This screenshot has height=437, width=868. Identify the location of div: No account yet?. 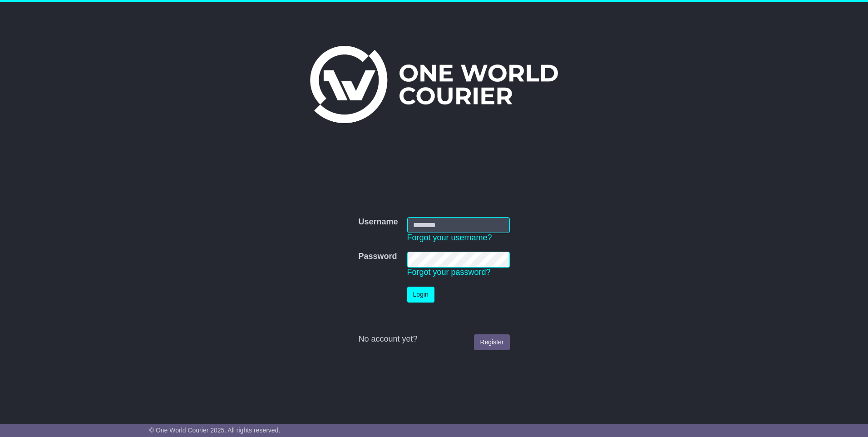
(434, 339).